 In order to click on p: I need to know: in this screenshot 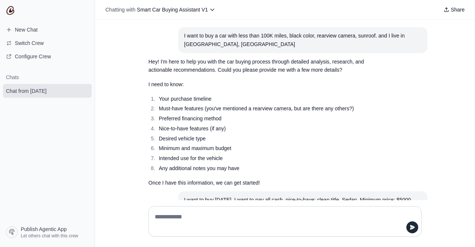, I will do `click(267, 84)`.